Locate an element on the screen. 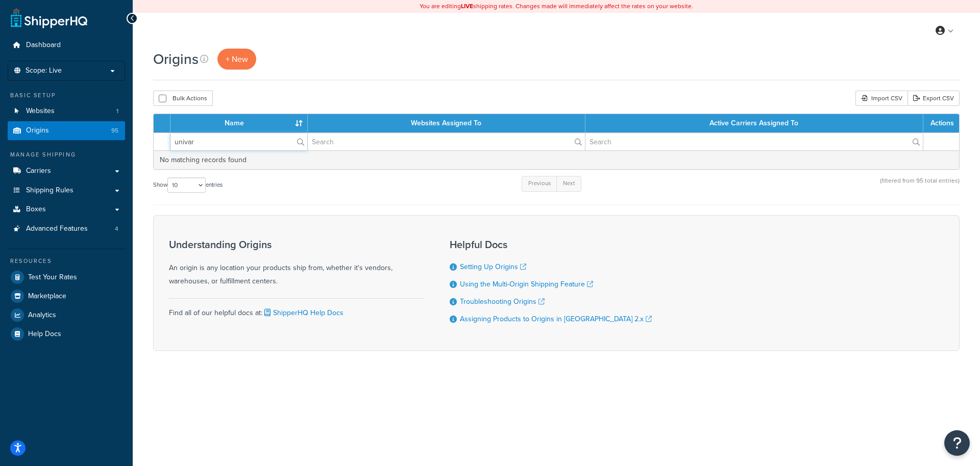 The height and width of the screenshot is (466, 980). a: Test Your Rates is located at coordinates (67, 277).